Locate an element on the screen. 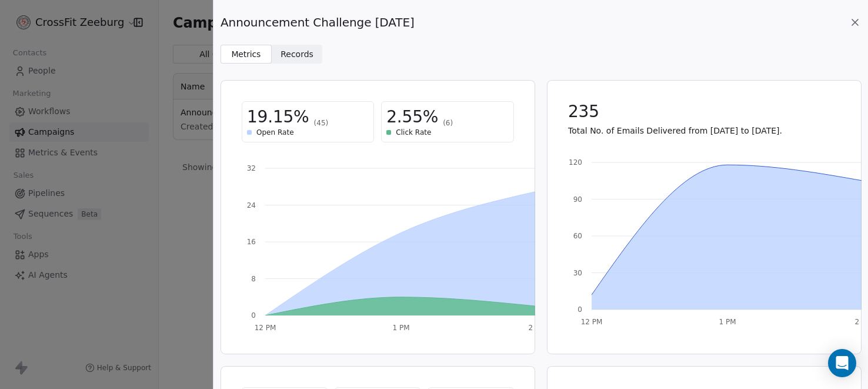 The image size is (868, 389). div: Open Intercom Messenger is located at coordinates (842, 363).